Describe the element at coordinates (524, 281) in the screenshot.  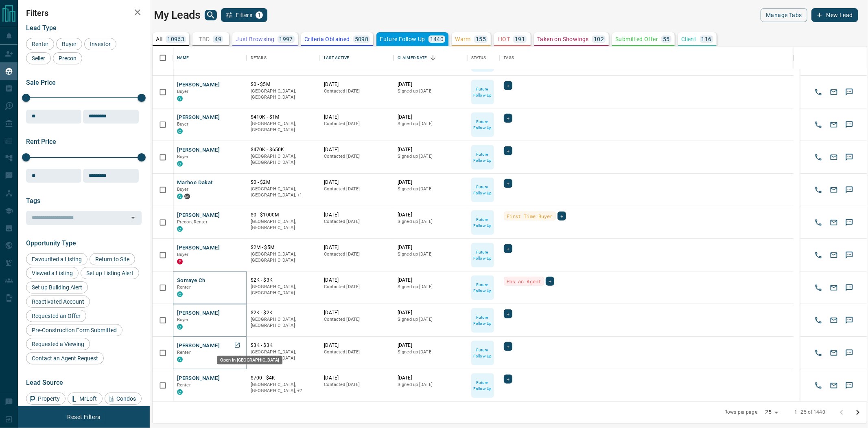
I see `span: Has an Agent` at that location.